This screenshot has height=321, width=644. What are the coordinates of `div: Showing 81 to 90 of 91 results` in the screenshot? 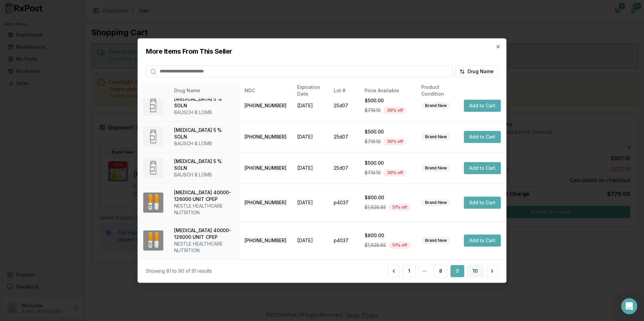 It's located at (179, 271).